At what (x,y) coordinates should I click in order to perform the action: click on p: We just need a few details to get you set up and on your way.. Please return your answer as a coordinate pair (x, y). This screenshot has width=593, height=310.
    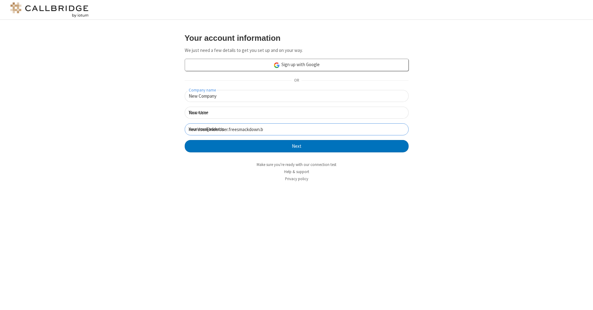
    Looking at the image, I should click on (297, 50).